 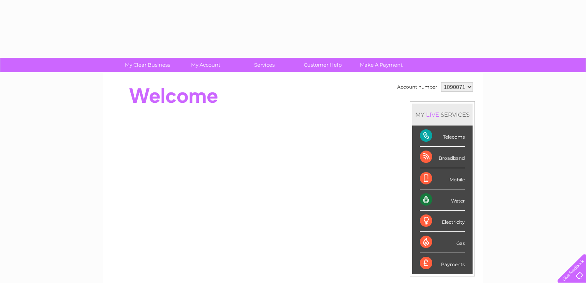 What do you see at coordinates (381, 65) in the screenshot?
I see `a: Make A Payment` at bounding box center [381, 65].